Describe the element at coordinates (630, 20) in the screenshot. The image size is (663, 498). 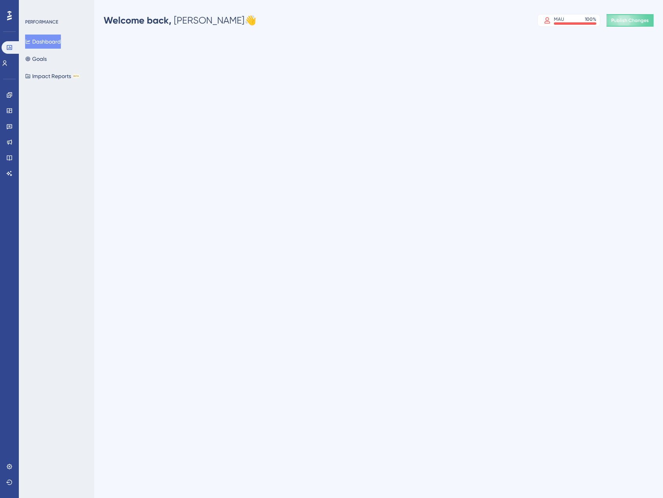
I see `span: Publish Changes` at that location.